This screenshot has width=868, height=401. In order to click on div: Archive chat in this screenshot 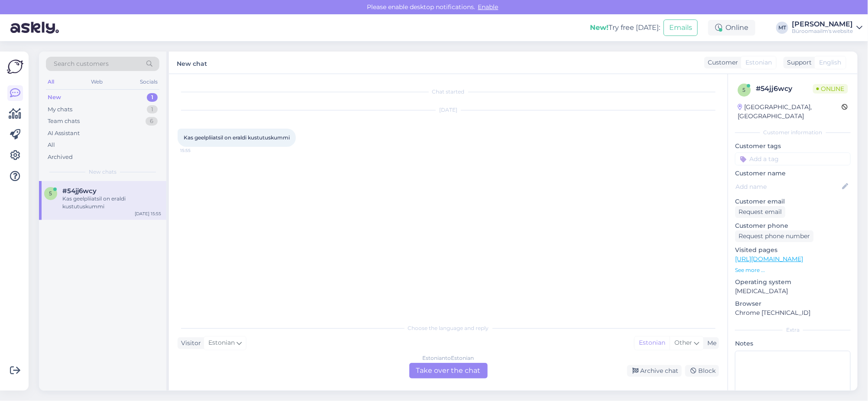, I will do `click(654, 371)`.